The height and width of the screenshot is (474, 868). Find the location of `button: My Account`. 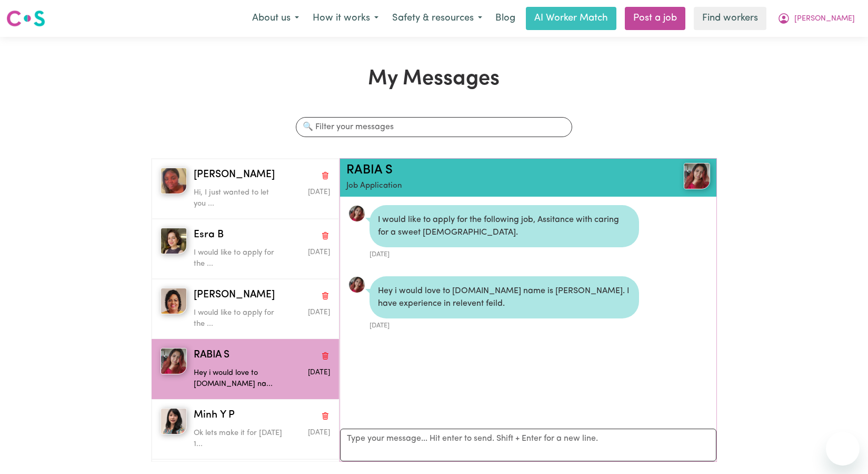

button: My Account is located at coordinates (817, 19).